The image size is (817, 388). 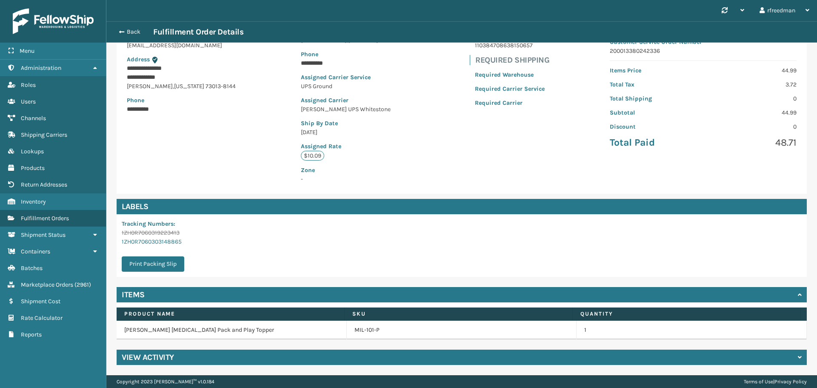 I want to click on p: Assigned Rate, so click(x=355, y=146).